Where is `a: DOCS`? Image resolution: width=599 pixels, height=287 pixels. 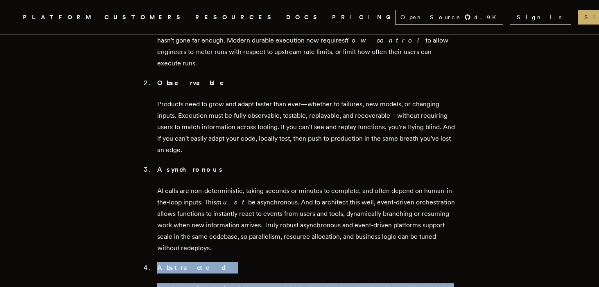
a: DOCS is located at coordinates (304, 17).